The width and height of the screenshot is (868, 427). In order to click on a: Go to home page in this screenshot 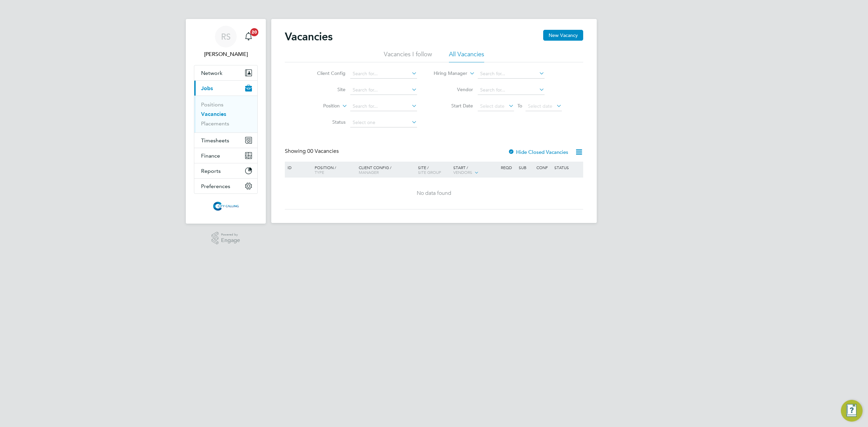, I will do `click(226, 206)`.